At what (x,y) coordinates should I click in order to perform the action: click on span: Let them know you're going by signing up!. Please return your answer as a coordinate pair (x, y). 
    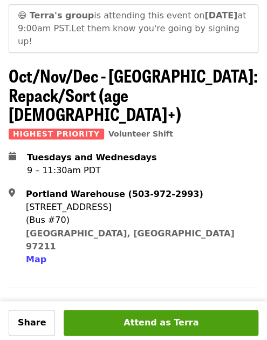
    Looking at the image, I should click on (128, 35).